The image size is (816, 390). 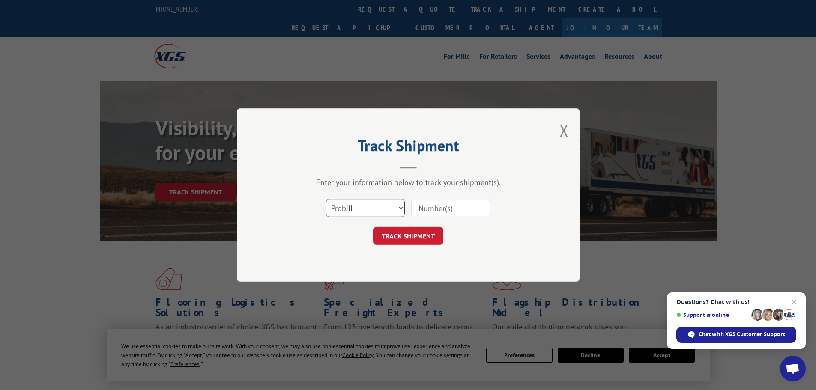 What do you see at coordinates (792, 369) in the screenshot?
I see `div: Open chat` at bounding box center [792, 369].